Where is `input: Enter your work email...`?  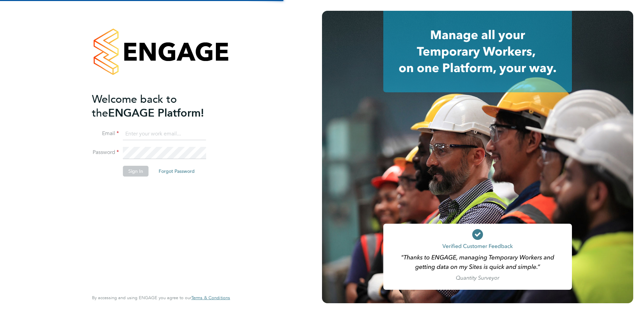
input: Enter your work email... is located at coordinates (164, 134).